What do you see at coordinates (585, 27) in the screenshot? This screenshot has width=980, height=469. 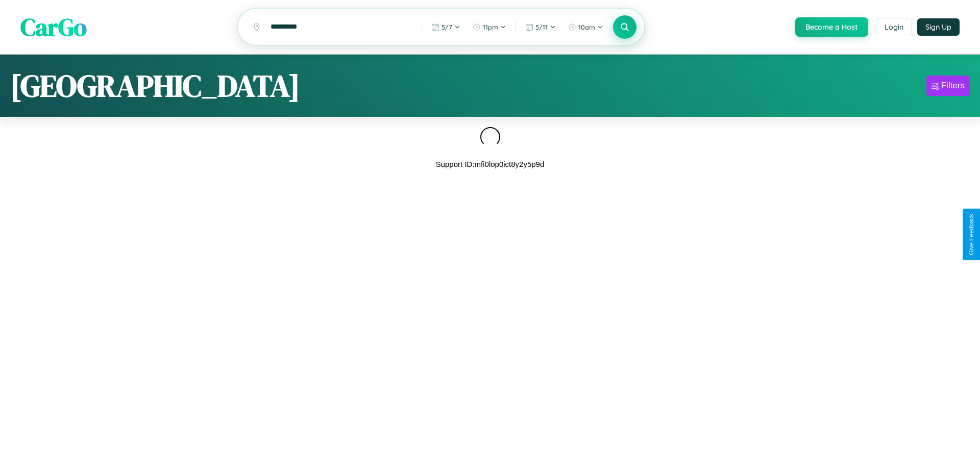 I see `button: 10am` at bounding box center [585, 27].